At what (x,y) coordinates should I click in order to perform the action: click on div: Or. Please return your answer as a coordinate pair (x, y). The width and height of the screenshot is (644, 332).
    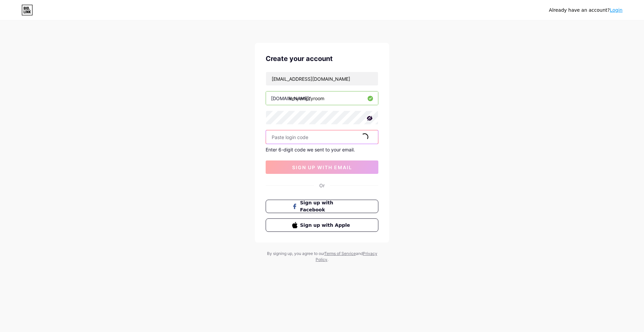
    Looking at the image, I should click on (322, 185).